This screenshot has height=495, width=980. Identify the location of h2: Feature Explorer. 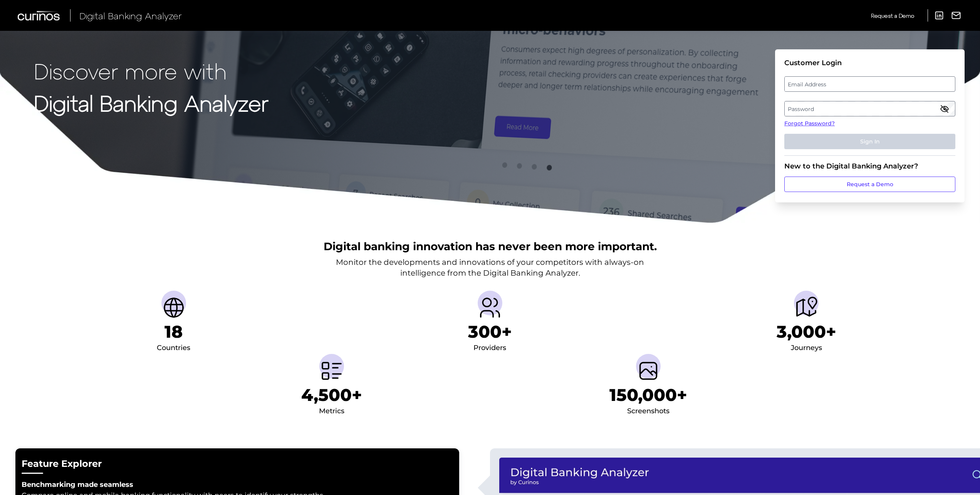
(237, 463).